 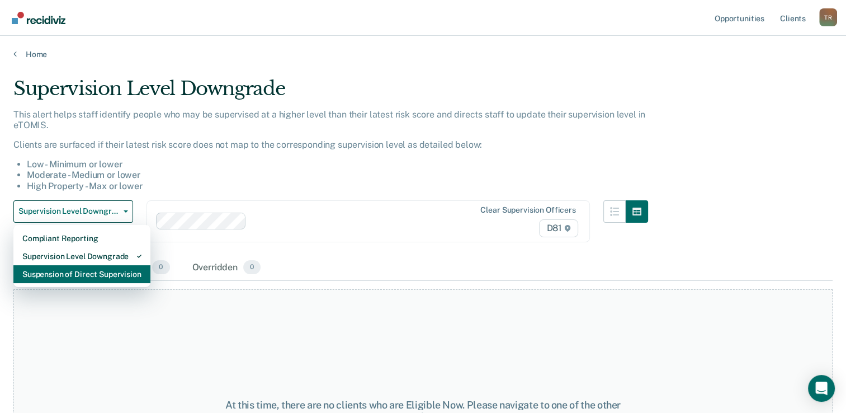 I want to click on div: T R, so click(x=828, y=17).